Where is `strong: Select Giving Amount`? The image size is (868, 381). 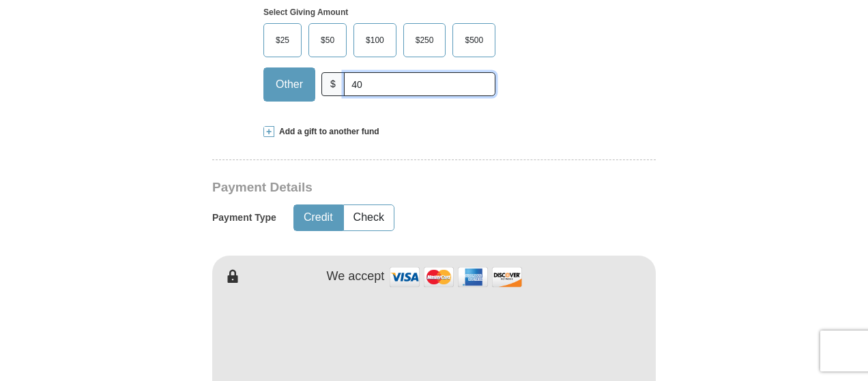
strong: Select Giving Amount is located at coordinates (306, 12).